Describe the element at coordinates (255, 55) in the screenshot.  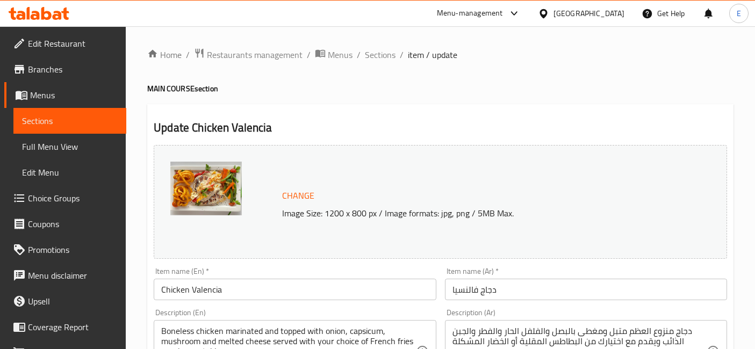
I see `span: Restaurants management` at that location.